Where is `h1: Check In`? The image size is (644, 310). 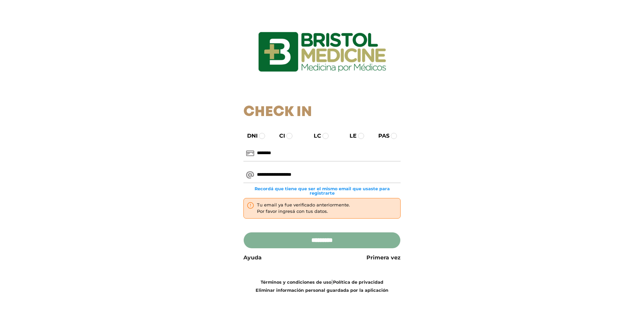 h1: Check In is located at coordinates (322, 113).